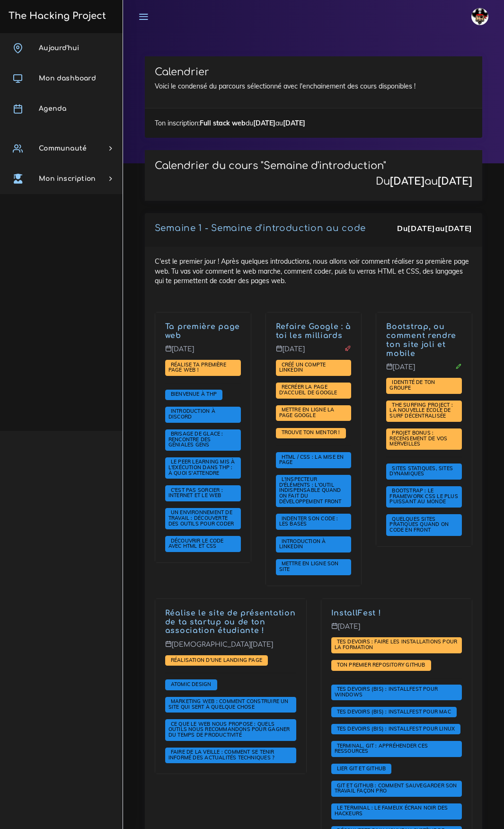  Describe the element at coordinates (386, 692) in the screenshot. I see `span: Tes devoirs (bis) : Installfest pour Windows` at that location.